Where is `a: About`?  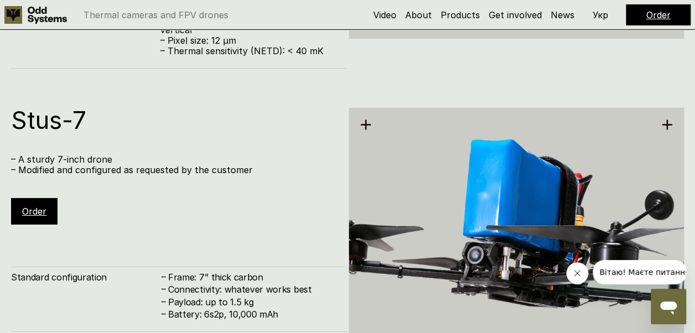 a: About is located at coordinates (419, 15).